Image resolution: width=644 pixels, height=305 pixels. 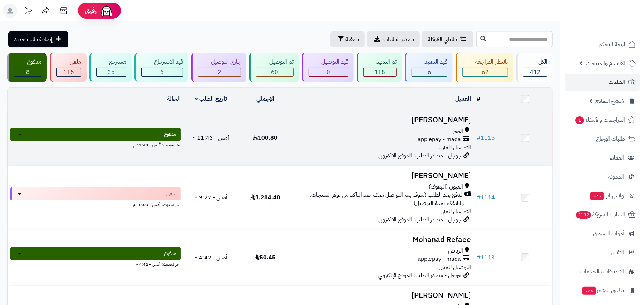 What do you see at coordinates (174, 99) in the screenshot?
I see `a: الحالة` at bounding box center [174, 99].